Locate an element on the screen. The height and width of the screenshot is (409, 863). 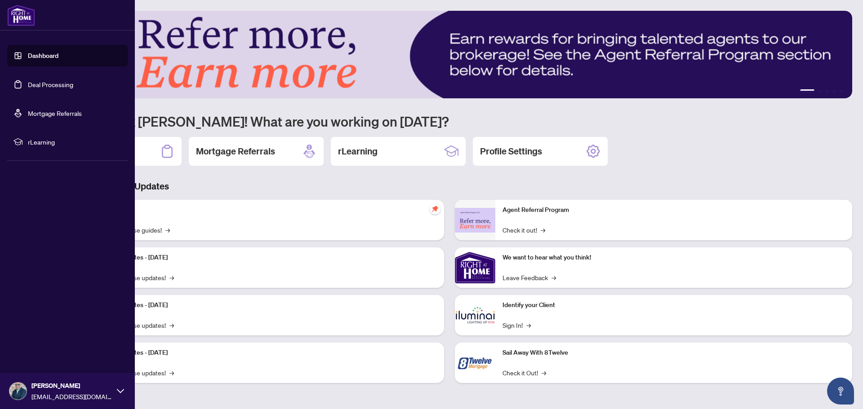
p: Sail Away With 8Twelve is located at coordinates (674, 353).